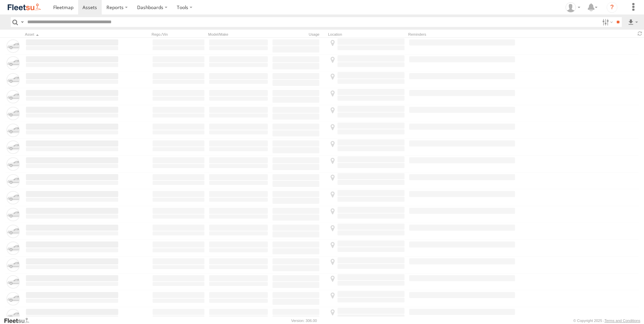 This screenshot has width=644, height=324. I want to click on div: Reminders, so click(462, 34).